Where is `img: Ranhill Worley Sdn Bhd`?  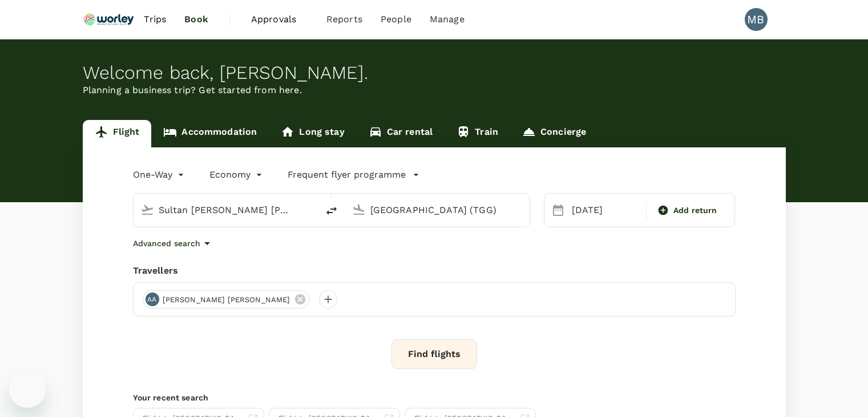 img: Ranhill Worley Sdn Bhd is located at coordinates (109, 20).